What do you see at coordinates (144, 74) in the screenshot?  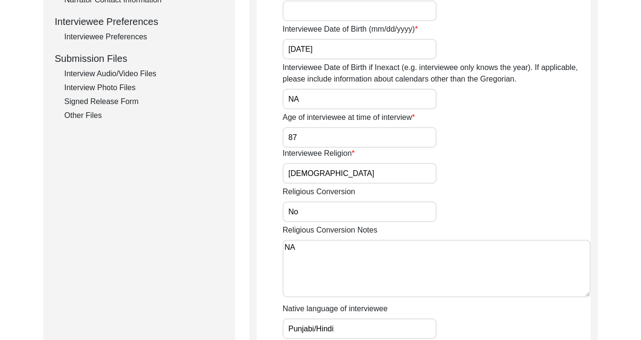 I see `div: Interview Audio/Video Files` at bounding box center [144, 74].